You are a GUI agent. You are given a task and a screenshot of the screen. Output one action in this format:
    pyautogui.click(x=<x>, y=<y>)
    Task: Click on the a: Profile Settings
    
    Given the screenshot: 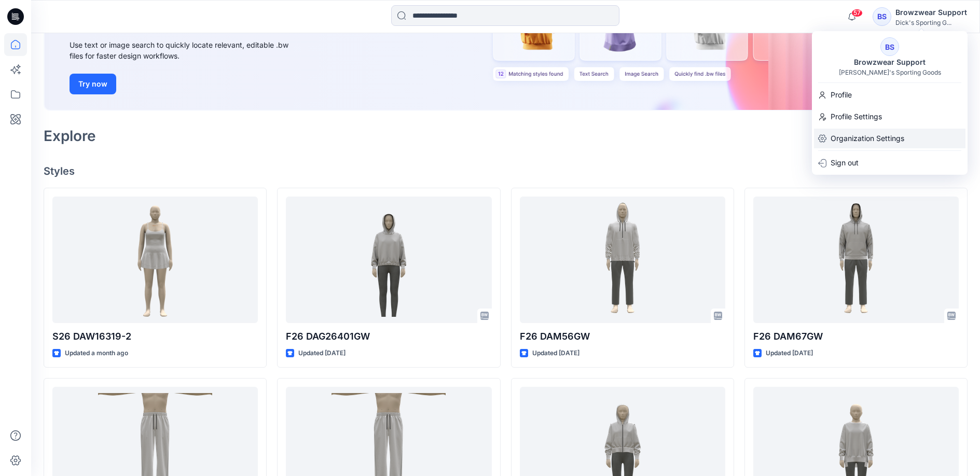 What is the action you would take?
    pyautogui.click(x=890, y=117)
    